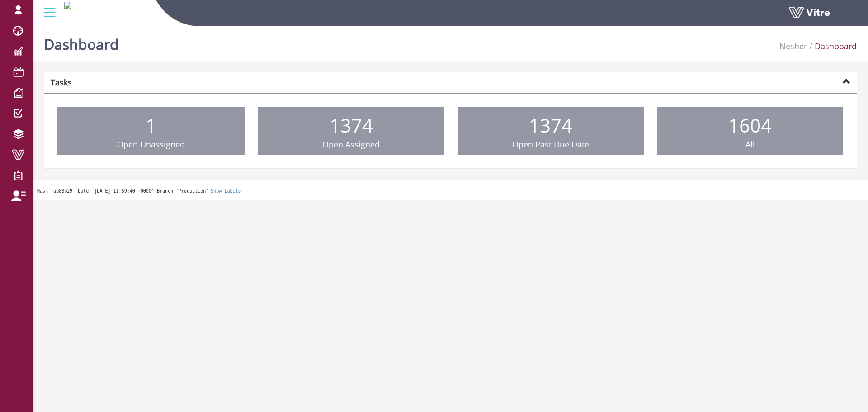 The width and height of the screenshot is (868, 412). What do you see at coordinates (750, 144) in the screenshot?
I see `span: All` at bounding box center [750, 144].